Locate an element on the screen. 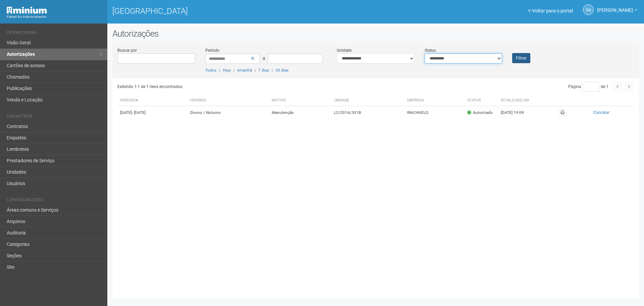  th: Empresa is located at coordinates (434, 101).